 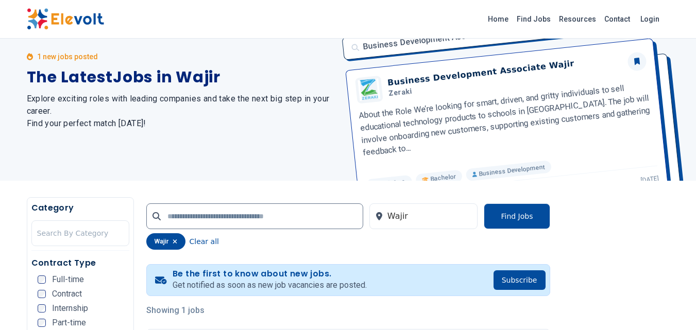 I want to click on button: Find Jobs, so click(x=516, y=216).